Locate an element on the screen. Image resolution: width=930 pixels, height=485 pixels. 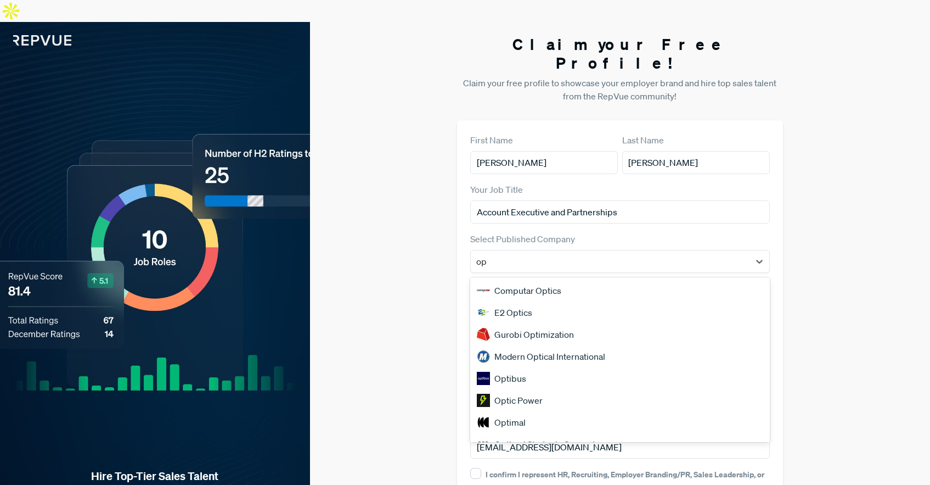
img: Optibus is located at coordinates (484, 378).